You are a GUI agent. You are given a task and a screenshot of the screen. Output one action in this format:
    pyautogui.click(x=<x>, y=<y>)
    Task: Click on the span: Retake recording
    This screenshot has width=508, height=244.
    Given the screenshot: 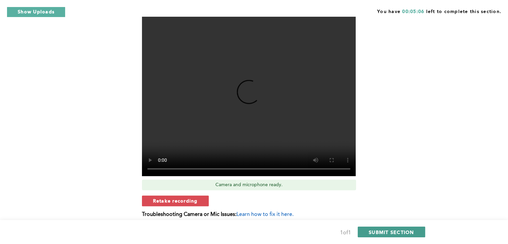 What is the action you would take?
    pyautogui.click(x=175, y=200)
    